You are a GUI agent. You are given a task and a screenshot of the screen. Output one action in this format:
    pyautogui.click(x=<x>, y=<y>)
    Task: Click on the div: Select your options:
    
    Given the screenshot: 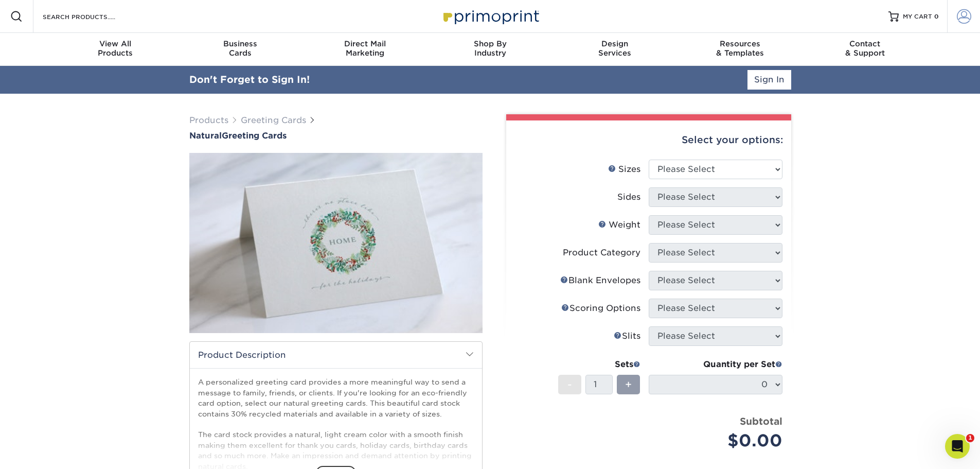 What is the action you would take?
    pyautogui.click(x=649, y=140)
    